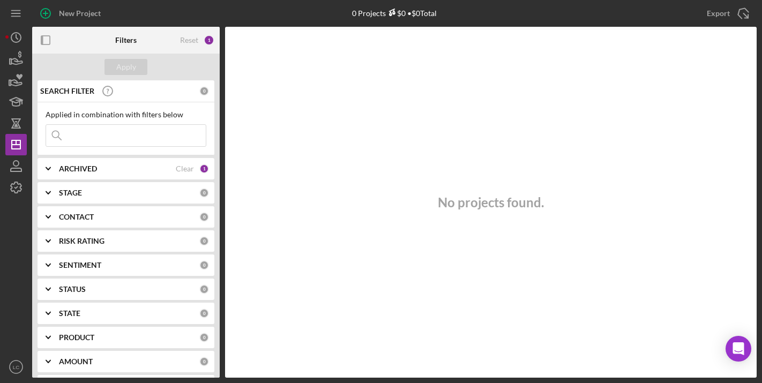 This screenshot has width=762, height=383. What do you see at coordinates (126, 40) in the screenshot?
I see `b: Filters` at bounding box center [126, 40].